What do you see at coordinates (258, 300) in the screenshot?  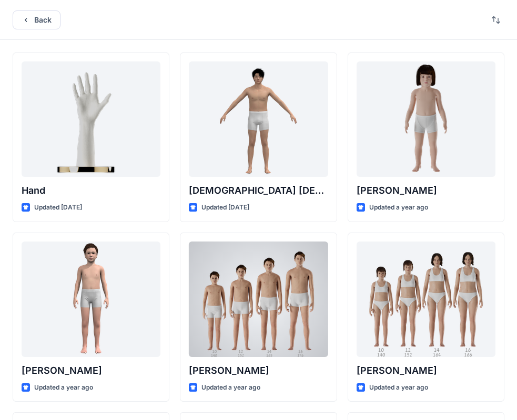 I see `a: Brandon` at bounding box center [258, 300].